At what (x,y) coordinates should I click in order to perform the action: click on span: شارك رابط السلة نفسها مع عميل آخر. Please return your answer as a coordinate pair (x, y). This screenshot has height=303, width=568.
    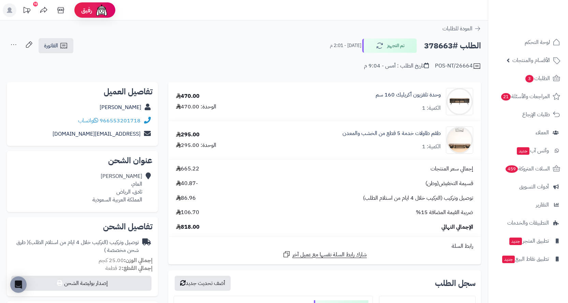
    Looking at the image, I should click on (330, 255).